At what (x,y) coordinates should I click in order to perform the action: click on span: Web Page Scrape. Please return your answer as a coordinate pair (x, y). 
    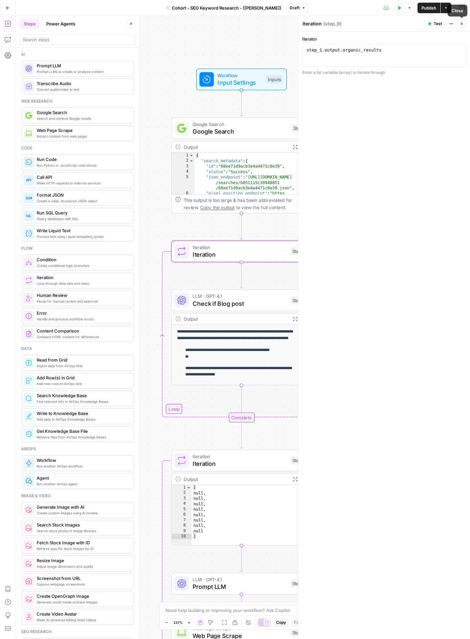
    Looking at the image, I should click on (83, 130).